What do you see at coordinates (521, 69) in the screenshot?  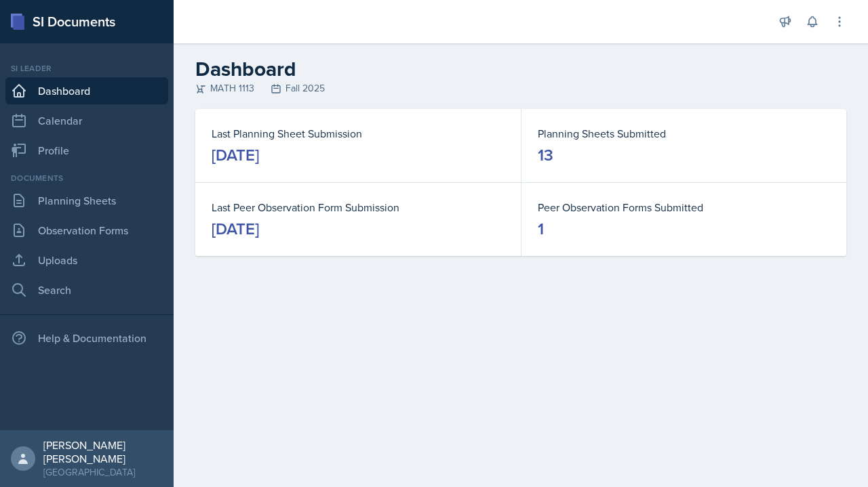 I see `h2: Dashboard` at bounding box center [521, 69].